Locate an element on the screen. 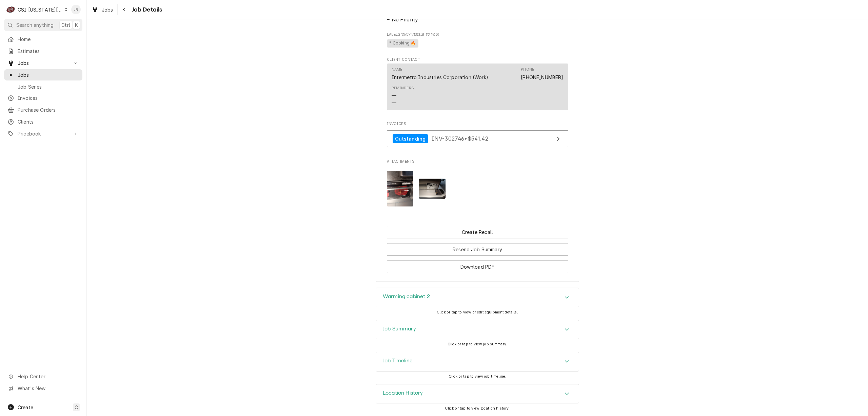 This screenshot has height=416, width=868. span: Click or tap to view location history. is located at coordinates (477, 408).